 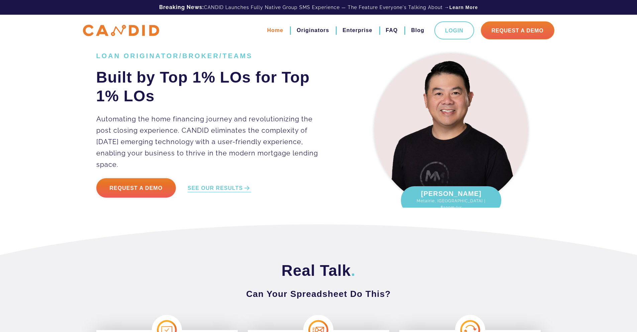 I want to click on h2: Real Talk, so click(x=319, y=270).